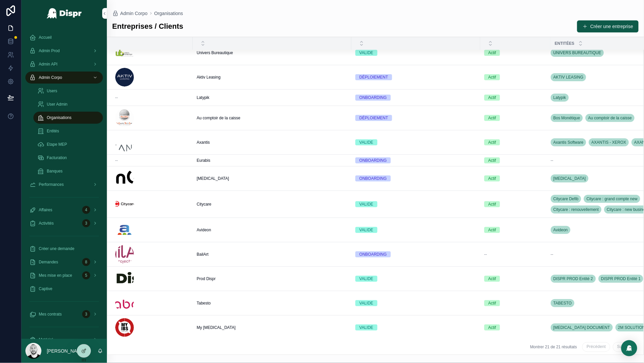 This screenshot has height=363, width=644. I want to click on a: Entités, so click(68, 131).